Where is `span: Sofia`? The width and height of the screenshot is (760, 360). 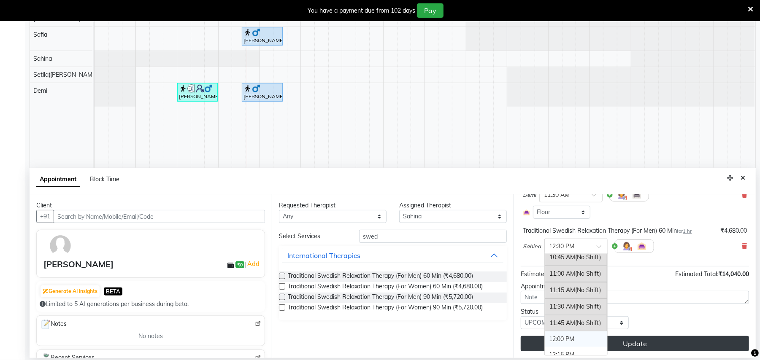 span: Sofia is located at coordinates (40, 35).